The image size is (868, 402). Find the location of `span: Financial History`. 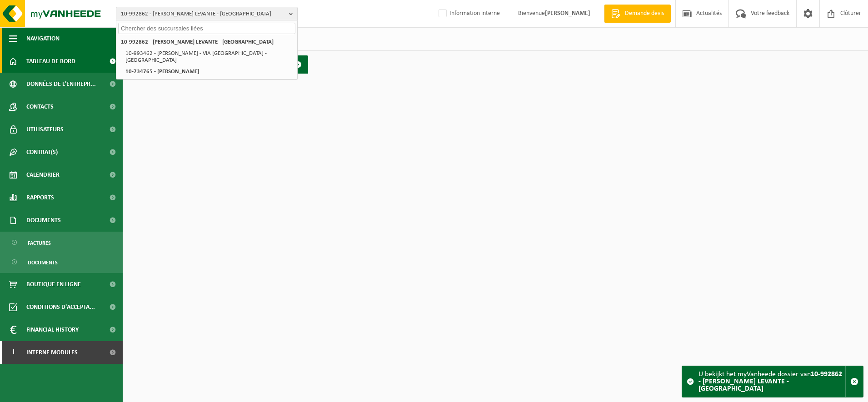

span: Financial History is located at coordinates (52, 329).